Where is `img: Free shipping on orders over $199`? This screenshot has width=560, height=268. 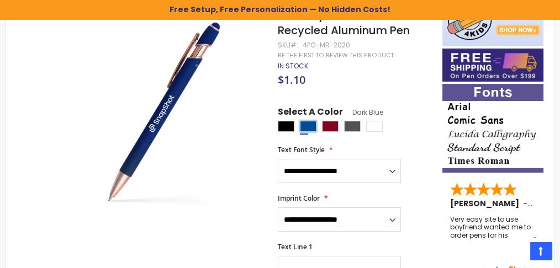
img: Free shipping on orders over $199 is located at coordinates (492, 65).